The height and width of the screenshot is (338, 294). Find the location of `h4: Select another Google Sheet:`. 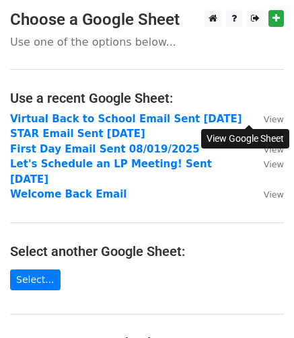

h4: Select another Google Sheet: is located at coordinates (147, 252).